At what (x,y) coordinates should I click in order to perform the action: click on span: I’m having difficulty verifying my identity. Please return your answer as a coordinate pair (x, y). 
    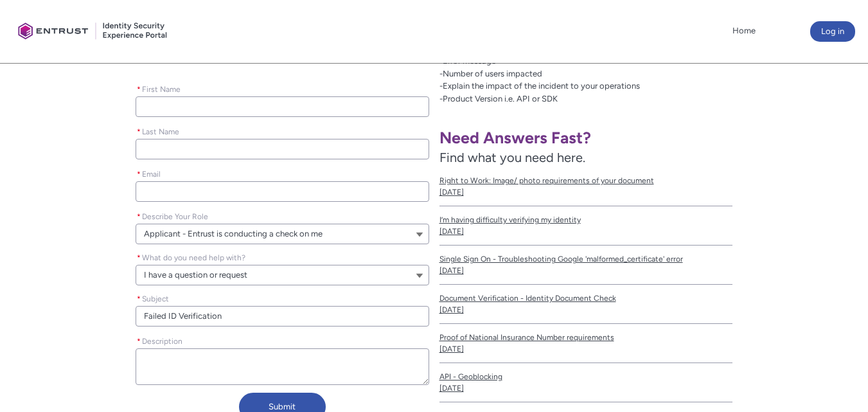
    Looking at the image, I should click on (585, 220).